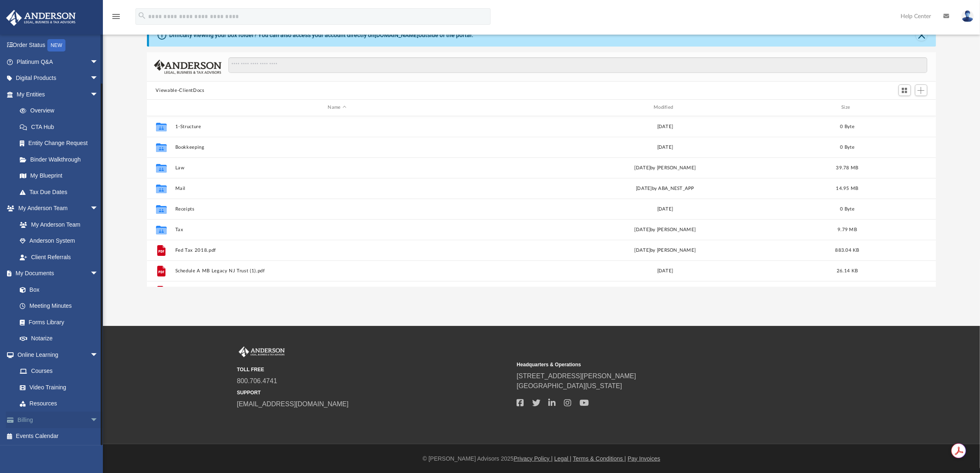 This screenshot has height=473, width=980. I want to click on input: Search files and folders, so click(577, 65).